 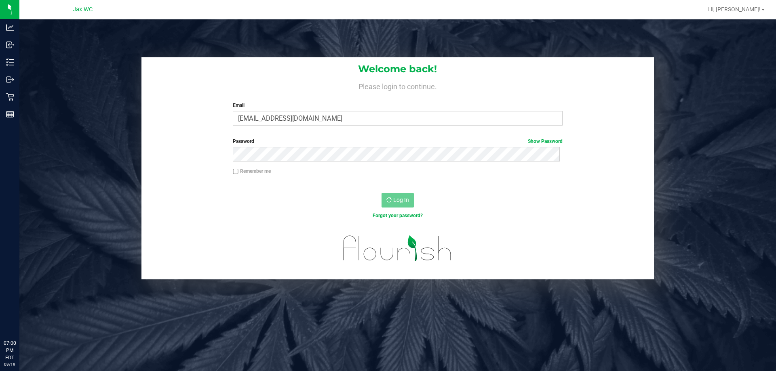 What do you see at coordinates (401, 200) in the screenshot?
I see `span: Log In` at bounding box center [401, 200].